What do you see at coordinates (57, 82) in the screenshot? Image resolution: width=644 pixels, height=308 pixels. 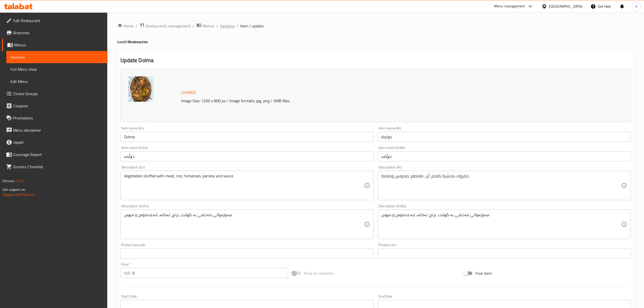 I see `a: Edit Menu` at bounding box center [57, 82].